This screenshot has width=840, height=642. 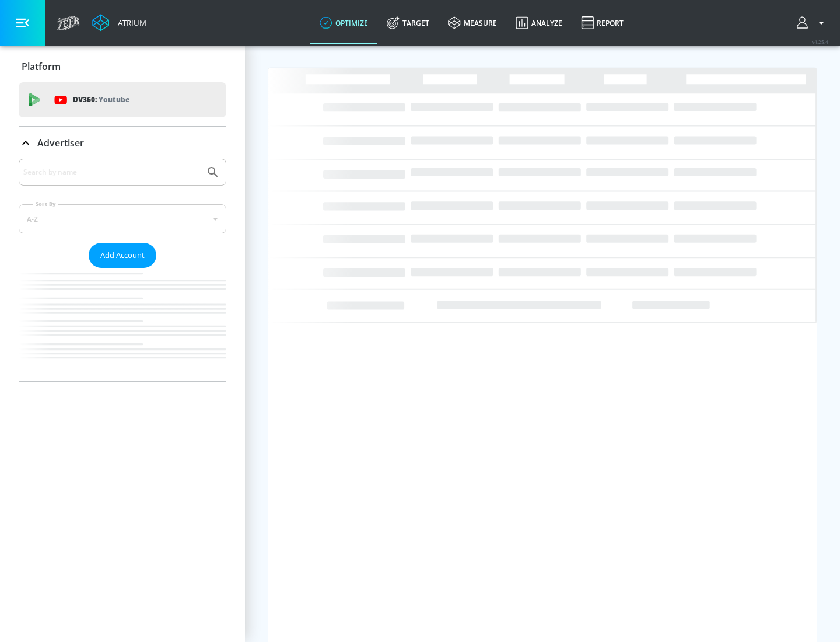 I want to click on div: DV360: Youtube, so click(x=122, y=100).